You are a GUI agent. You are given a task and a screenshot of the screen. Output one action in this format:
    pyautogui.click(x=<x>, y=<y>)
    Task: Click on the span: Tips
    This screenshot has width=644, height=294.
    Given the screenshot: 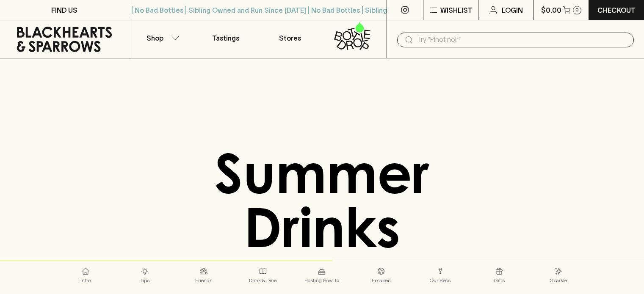 What is the action you would take?
    pyautogui.click(x=145, y=280)
    